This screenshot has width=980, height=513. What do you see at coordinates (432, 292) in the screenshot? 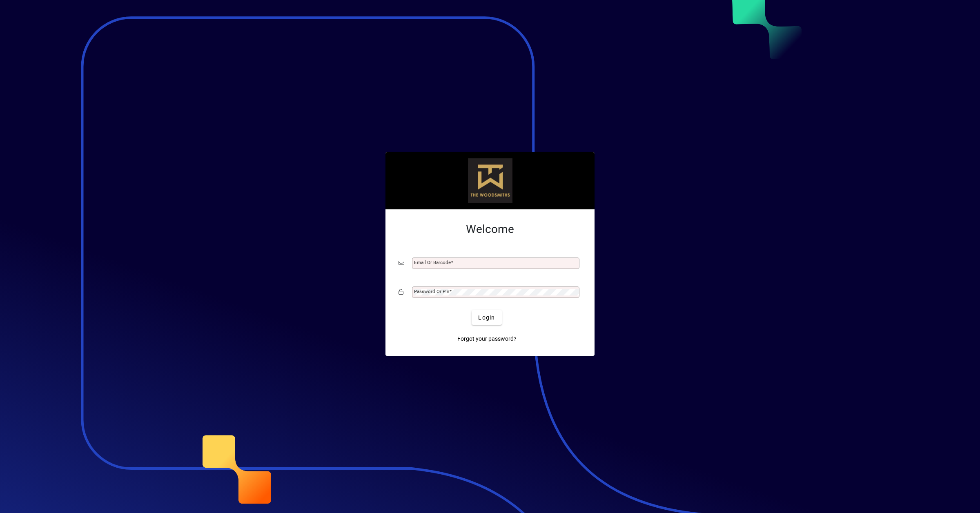
I see `mat-label: Password or Pin` at bounding box center [432, 292].